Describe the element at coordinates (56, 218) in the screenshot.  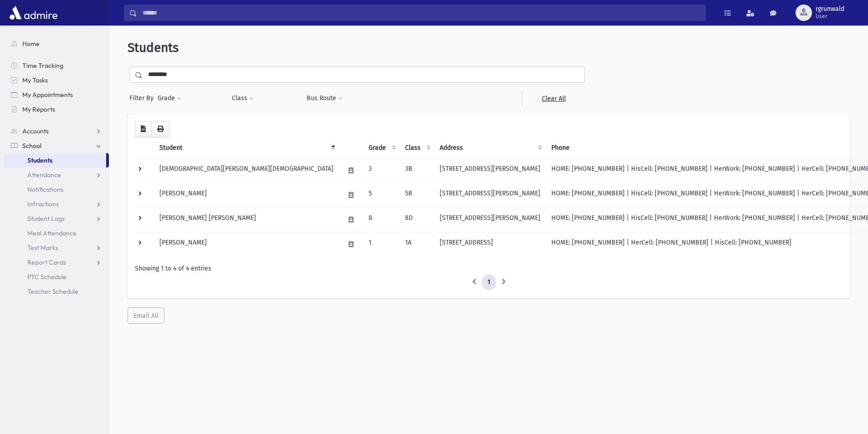
I see `a: Student Logs` at that location.